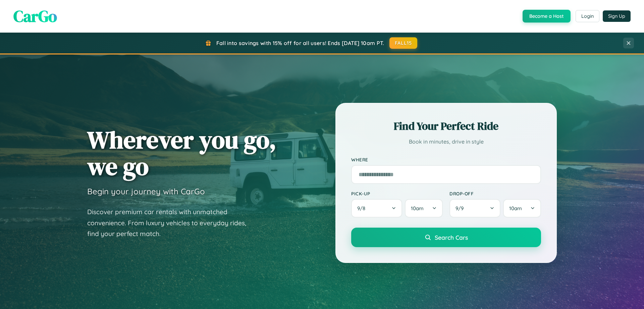  Describe the element at coordinates (451, 237) in the screenshot. I see `span: Search Cars` at that location.